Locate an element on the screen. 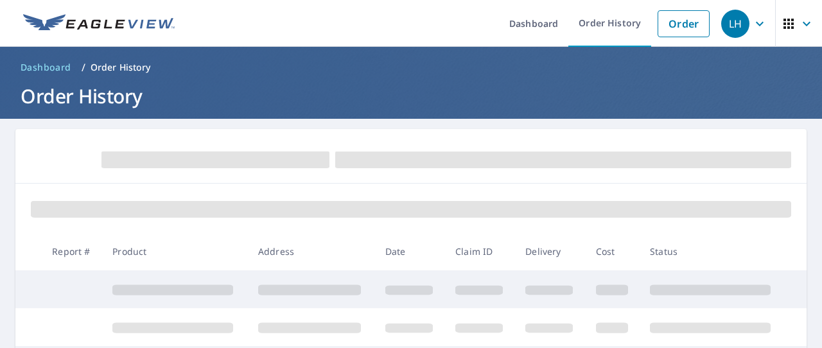 This screenshot has height=348, width=822. span: Dashboard is located at coordinates (46, 67).